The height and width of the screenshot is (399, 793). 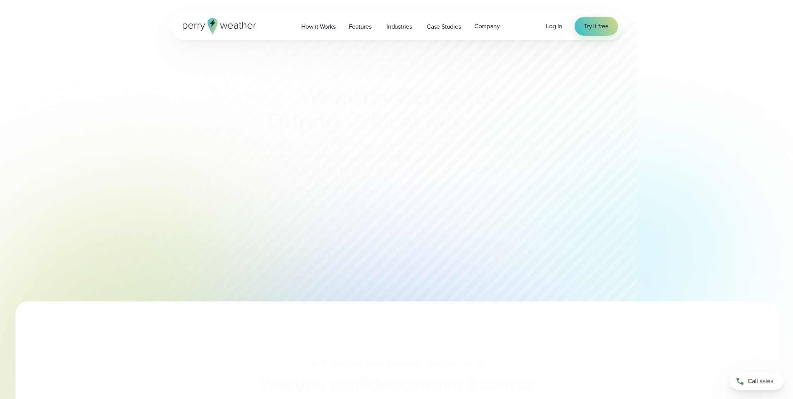 What do you see at coordinates (318, 27) in the screenshot?
I see `span: How it Works` at bounding box center [318, 27].